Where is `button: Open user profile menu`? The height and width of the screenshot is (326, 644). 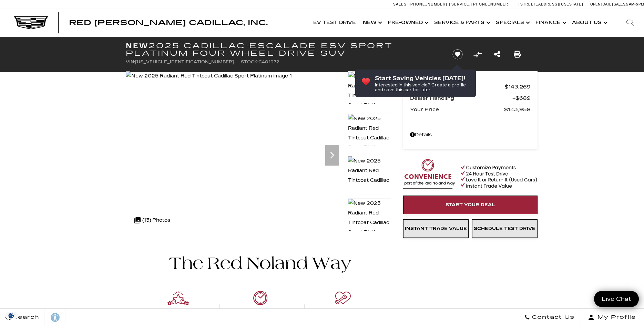
button: Open user profile menu is located at coordinates (612, 317).